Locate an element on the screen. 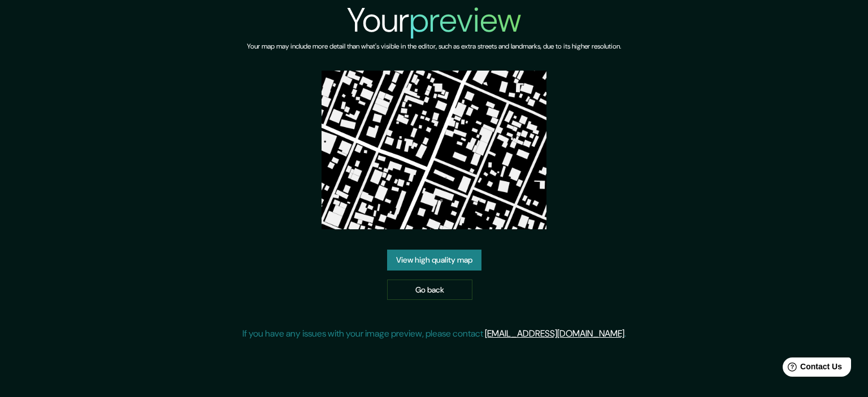 This screenshot has width=868, height=397. span: Contact Us is located at coordinates (53, 14).